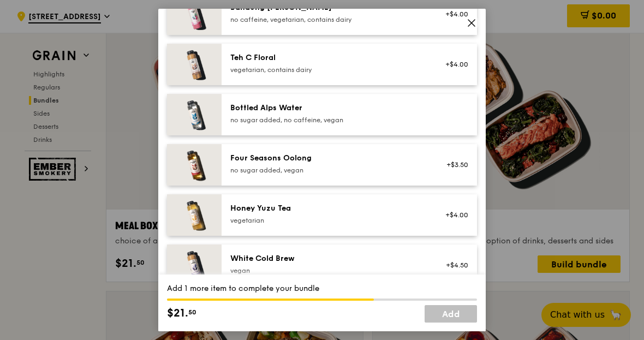 The width and height of the screenshot is (644, 340). Describe the element at coordinates (194, 114) in the screenshot. I see `img: daily_normal_HORZ-bottled-alps-water.jpg` at that location.